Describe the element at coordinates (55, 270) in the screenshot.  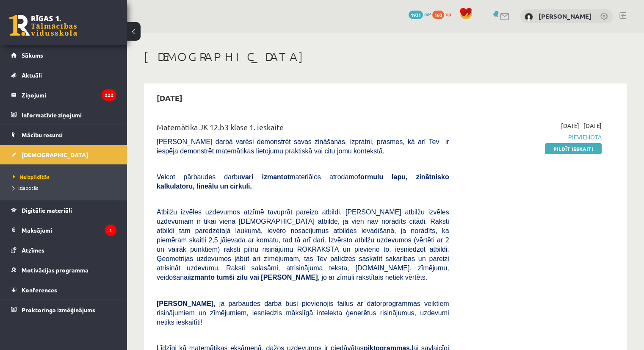
I see `span: Motivācijas programma` at that location.